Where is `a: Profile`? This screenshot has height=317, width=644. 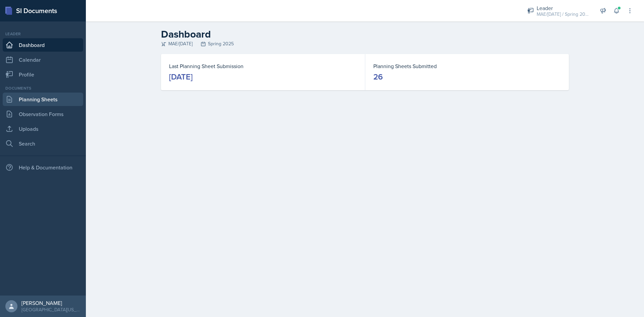 a: Profile is located at coordinates (43, 74).